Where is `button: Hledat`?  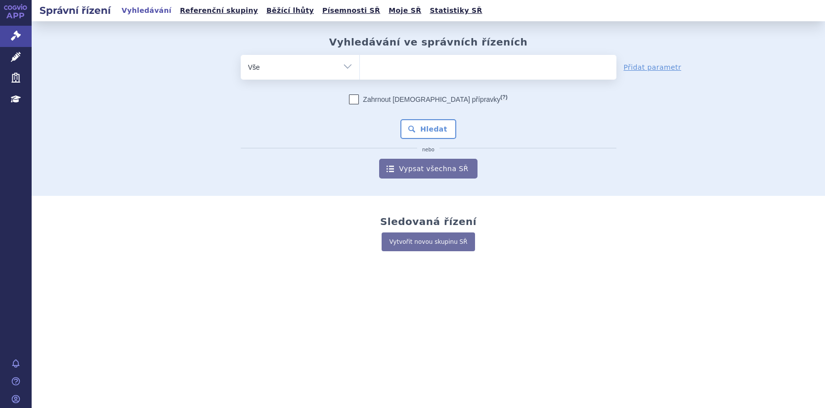 button: Hledat is located at coordinates (428, 129).